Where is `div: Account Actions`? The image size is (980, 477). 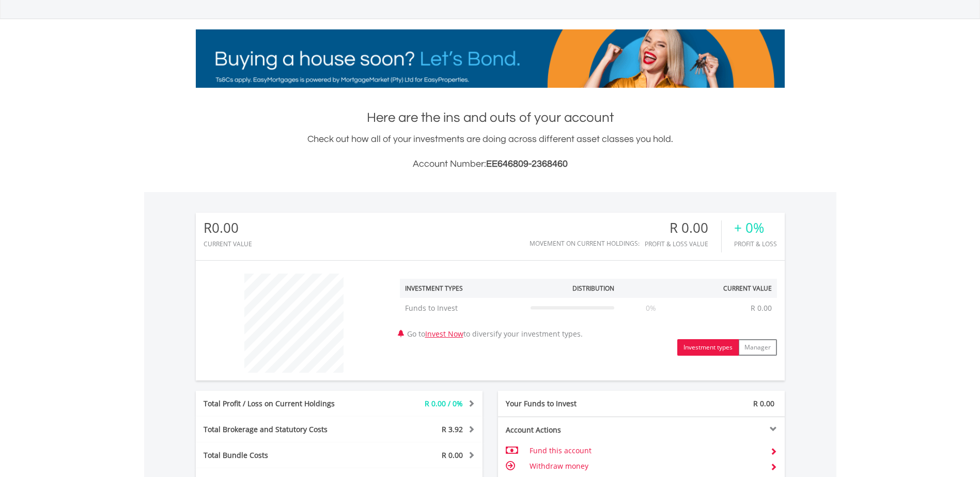
div: Account Actions is located at coordinates (570, 430).